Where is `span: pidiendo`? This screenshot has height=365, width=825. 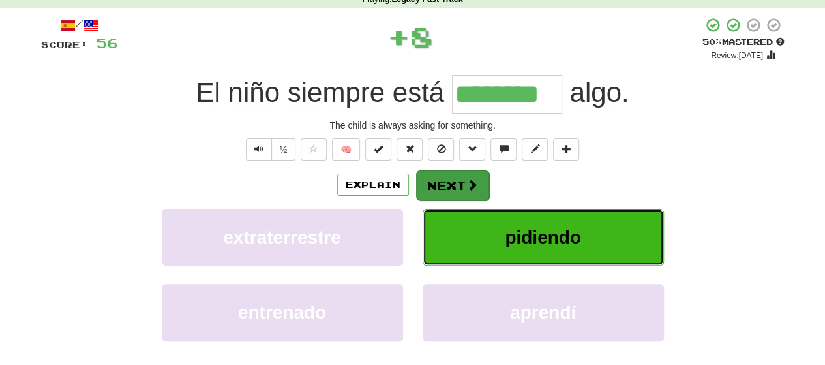 span: pidiendo is located at coordinates (543, 237).